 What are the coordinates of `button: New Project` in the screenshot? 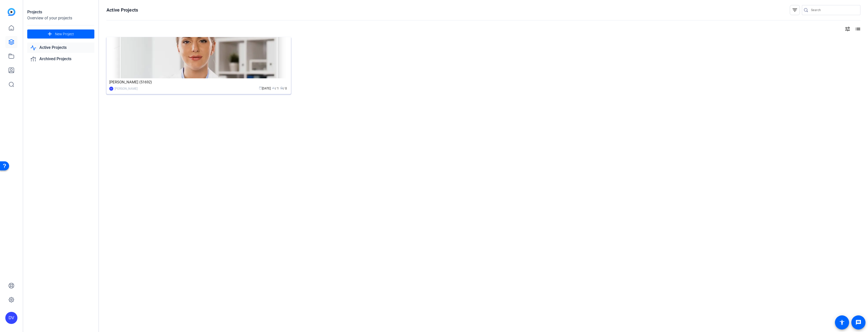 It's located at (61, 34).